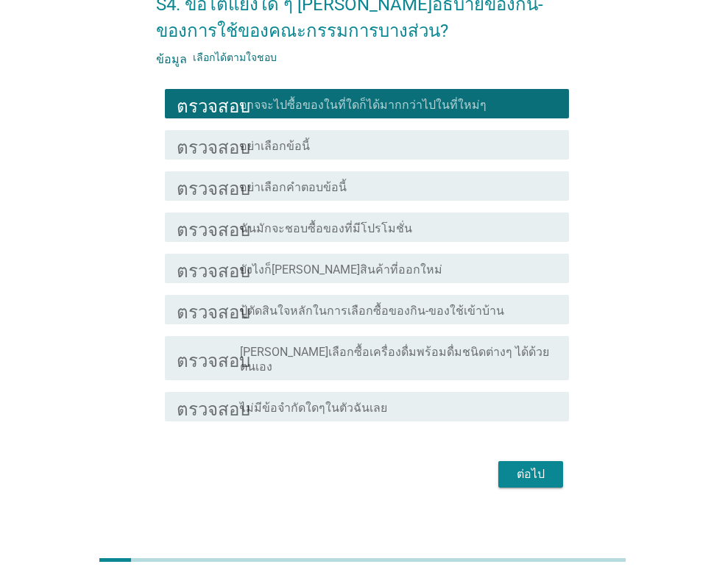 The height and width of the screenshot is (578, 725). What do you see at coordinates (314, 408) in the screenshot?
I see `font: ไม่มีข้อจำกัดใดๆในตัวฉันเลย` at bounding box center [314, 408].